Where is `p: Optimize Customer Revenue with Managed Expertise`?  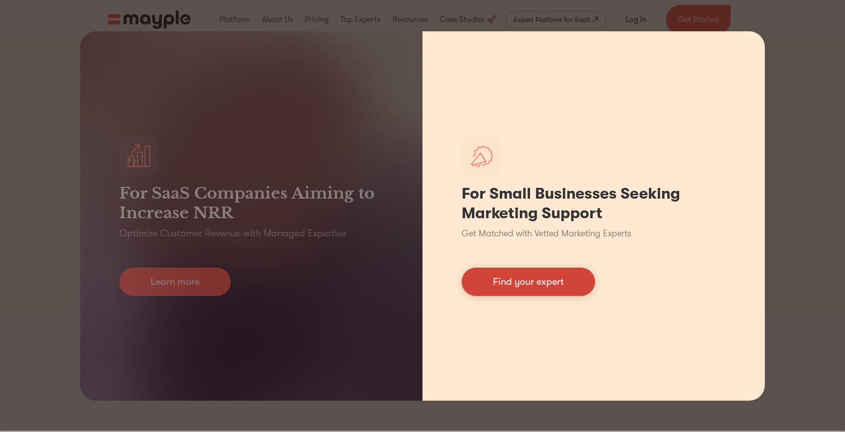 p: Optimize Customer Revenue with Managed Expertise is located at coordinates (233, 233).